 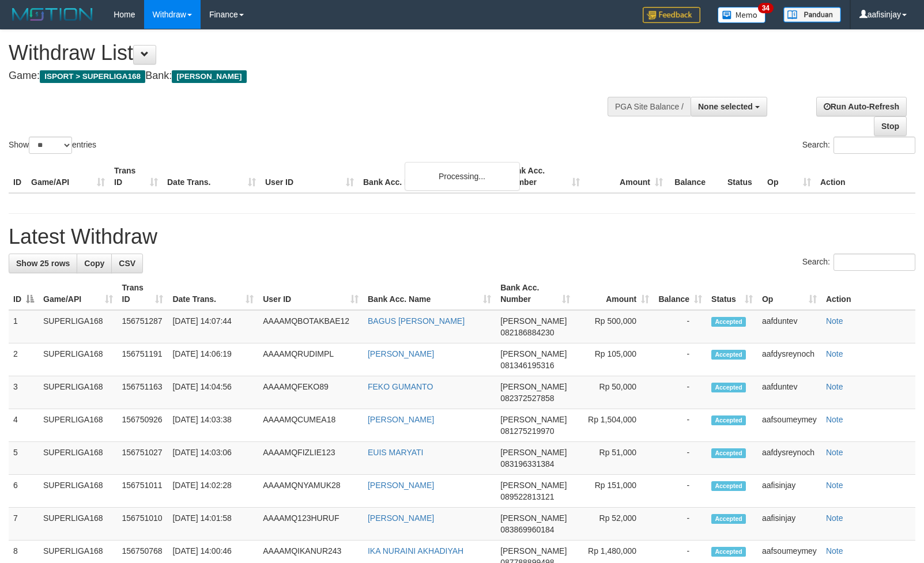 I want to click on td: AAAAMQNYAMUK28, so click(x=311, y=492).